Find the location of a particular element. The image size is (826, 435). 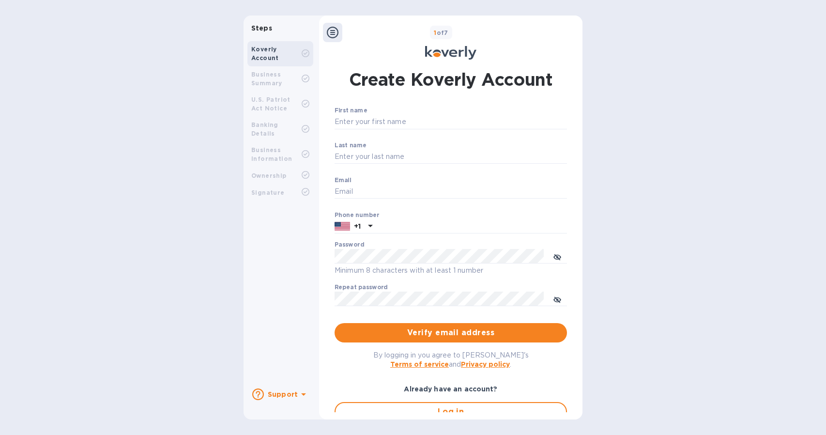

b: Koverly Account is located at coordinates (265, 53).